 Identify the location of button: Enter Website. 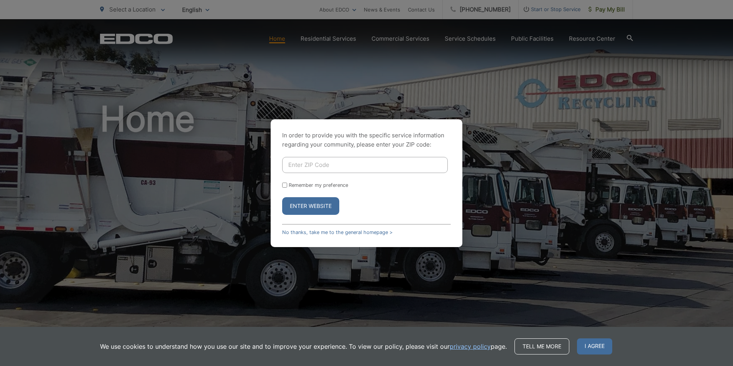
(311, 206).